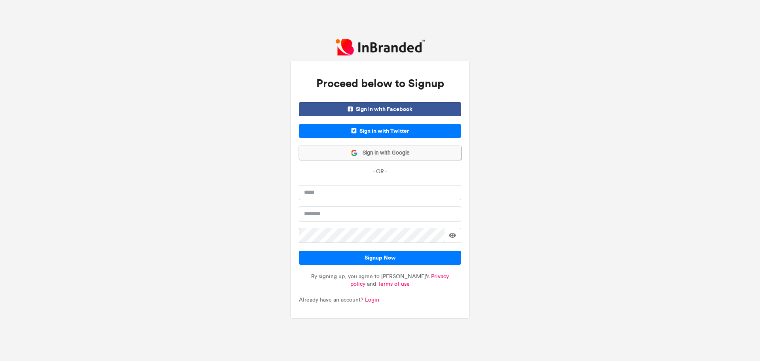 This screenshot has height=361, width=760. Describe the element at coordinates (380, 47) in the screenshot. I see `img: InBranded Logo` at that location.